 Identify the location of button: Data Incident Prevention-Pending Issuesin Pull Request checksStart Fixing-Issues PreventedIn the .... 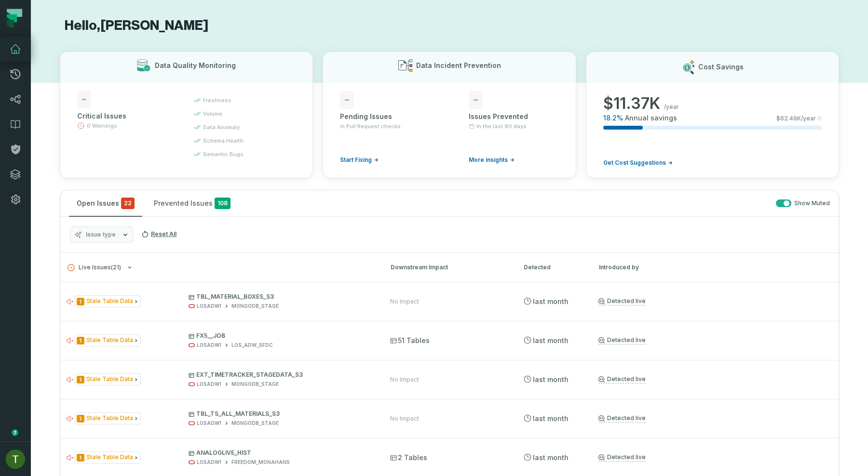
(449, 115).